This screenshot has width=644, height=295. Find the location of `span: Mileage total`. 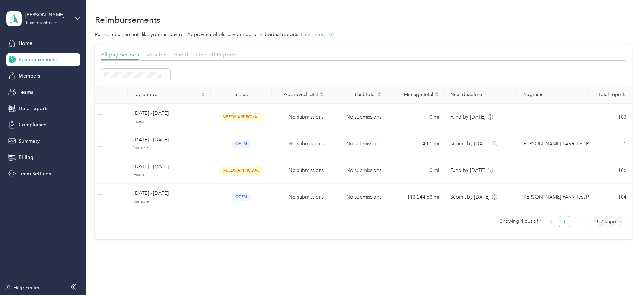

span: Mileage total is located at coordinates (413, 94).